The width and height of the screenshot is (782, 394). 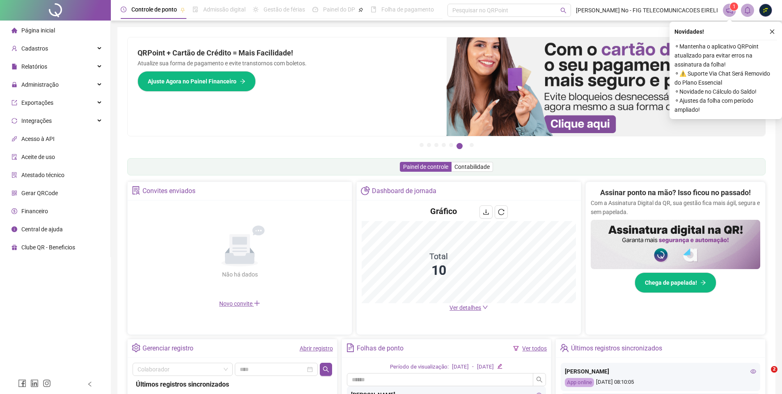 I want to click on span: Painel do DP, so click(x=339, y=9).